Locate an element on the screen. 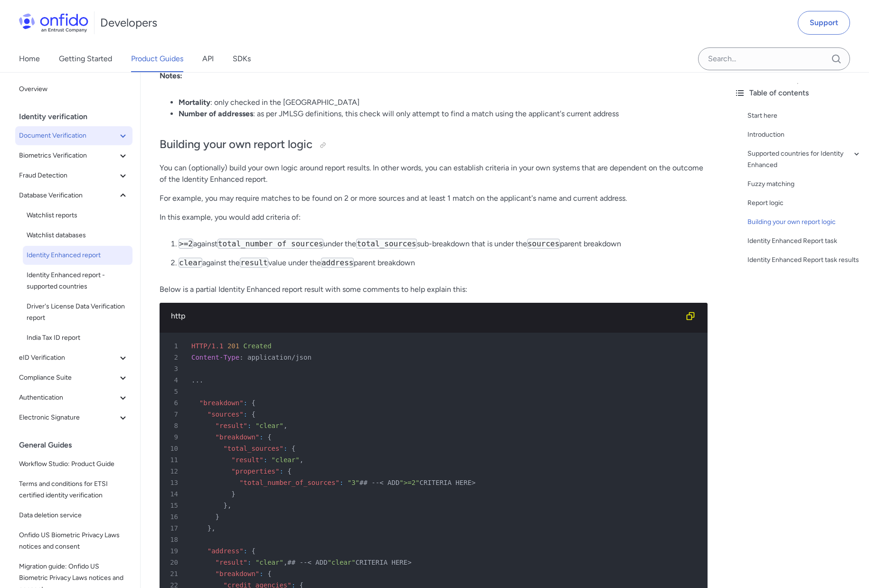 This screenshot has width=869, height=588. a: Report logic is located at coordinates (804, 203).